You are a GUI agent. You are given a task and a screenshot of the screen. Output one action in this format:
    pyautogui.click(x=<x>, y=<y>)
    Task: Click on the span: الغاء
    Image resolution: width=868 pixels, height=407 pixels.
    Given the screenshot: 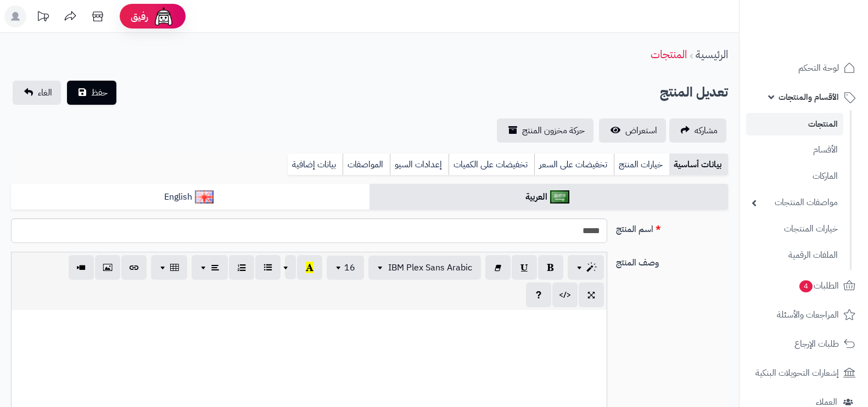 What is the action you would take?
    pyautogui.click(x=45, y=93)
    